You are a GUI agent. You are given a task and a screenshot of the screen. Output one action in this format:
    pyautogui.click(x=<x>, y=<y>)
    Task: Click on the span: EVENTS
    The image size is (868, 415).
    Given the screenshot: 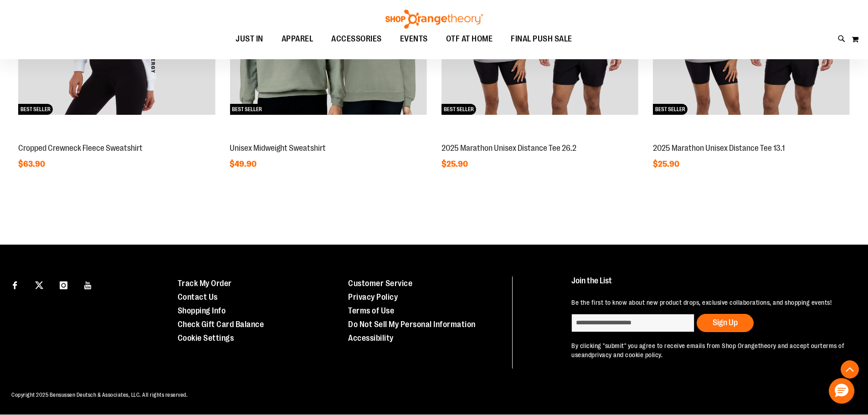 What is the action you would take?
    pyautogui.click(x=413, y=39)
    